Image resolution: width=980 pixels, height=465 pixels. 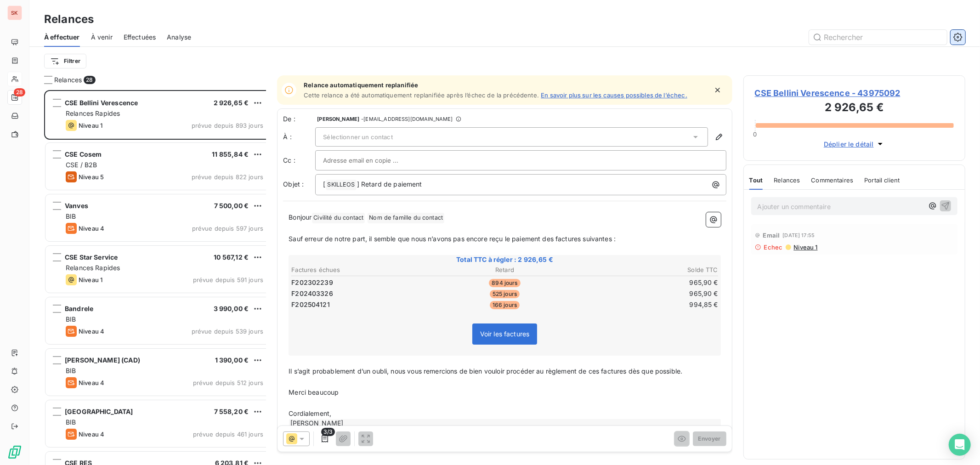 What do you see at coordinates (504, 305) in the screenshot?
I see `span: 166 jours` at bounding box center [504, 305].